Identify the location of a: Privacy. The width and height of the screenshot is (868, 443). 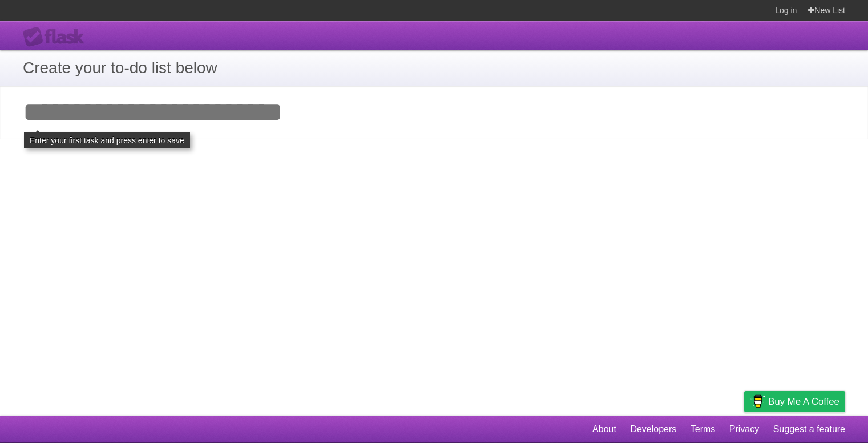
(744, 429).